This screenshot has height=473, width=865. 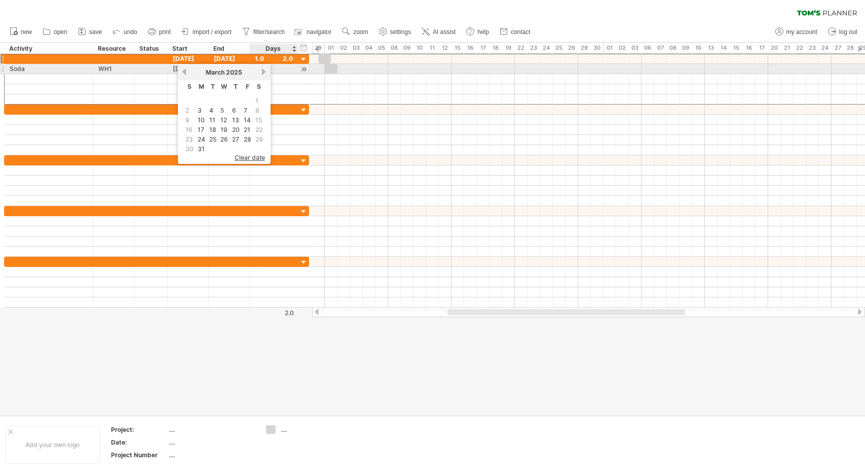 What do you see at coordinates (445, 48) in the screenshot?
I see `div: Friday, 12 September 2025` at bounding box center [445, 48].